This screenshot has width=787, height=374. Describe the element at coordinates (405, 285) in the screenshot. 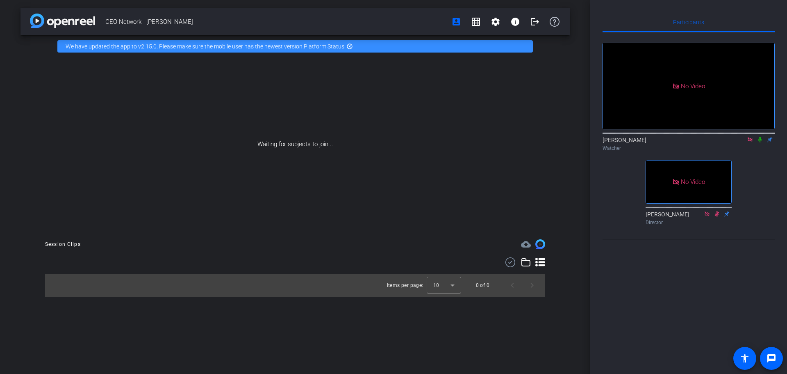

I see `div: Items per page:` at that location.